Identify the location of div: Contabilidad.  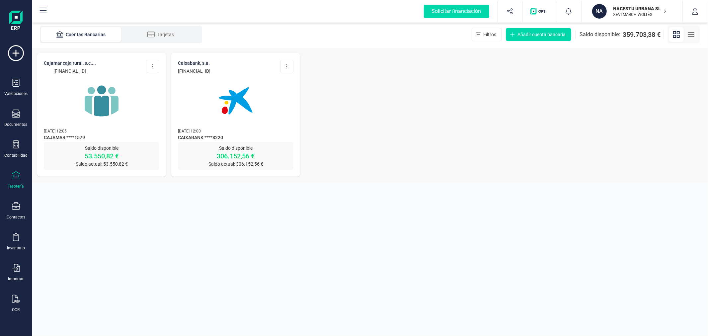
(16, 155).